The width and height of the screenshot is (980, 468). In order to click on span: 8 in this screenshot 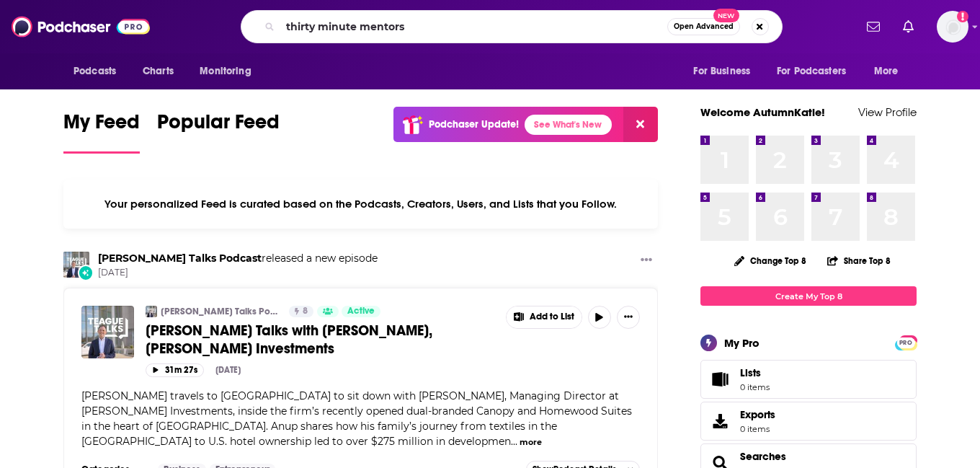, I will do `click(305, 311)`.